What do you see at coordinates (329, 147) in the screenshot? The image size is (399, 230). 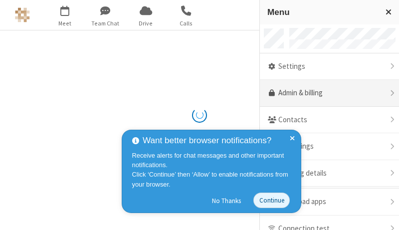 I see `div: Recordings` at bounding box center [329, 147].